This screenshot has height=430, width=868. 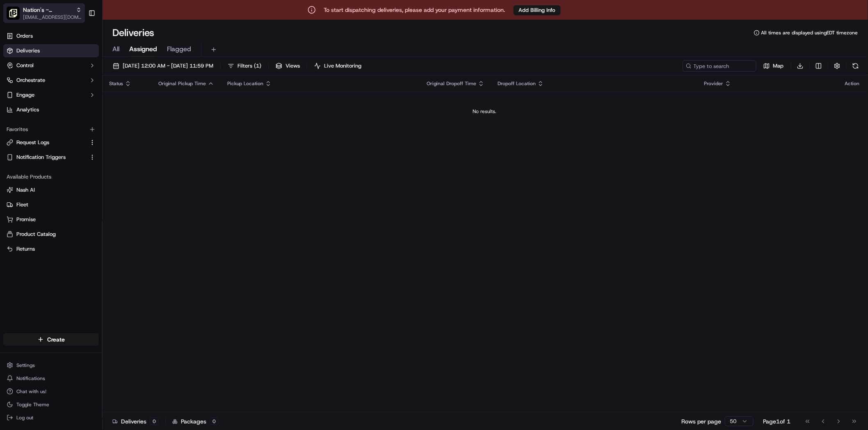 What do you see at coordinates (485, 112) in the screenshot?
I see `div: No results.` at bounding box center [485, 112].